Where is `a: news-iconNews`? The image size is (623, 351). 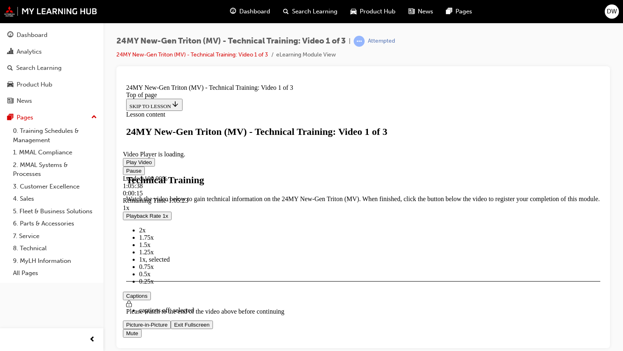 a: news-iconNews is located at coordinates (421, 11).